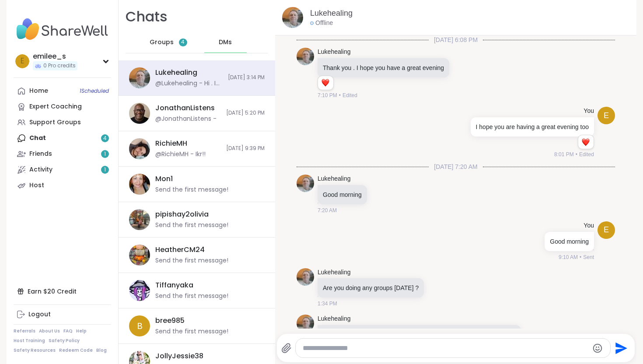  I want to click on a: Activity1, so click(62, 170).